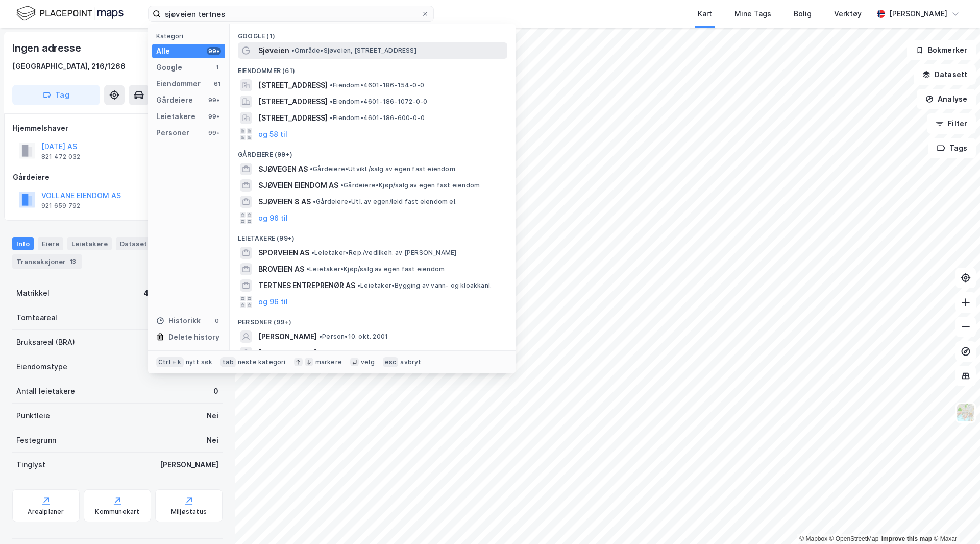 This screenshot has width=980, height=544. What do you see at coordinates (966, 413) in the screenshot?
I see `img: Z` at bounding box center [966, 413].